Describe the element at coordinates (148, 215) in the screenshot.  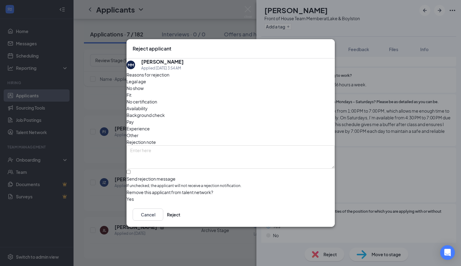
I see `button: Cancel` at that location.